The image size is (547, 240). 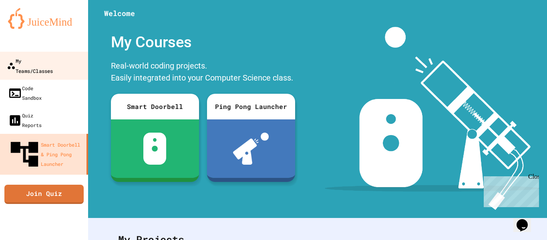 What do you see at coordinates (251, 106) in the screenshot?
I see `div: Ping Pong Launcher` at bounding box center [251, 106].